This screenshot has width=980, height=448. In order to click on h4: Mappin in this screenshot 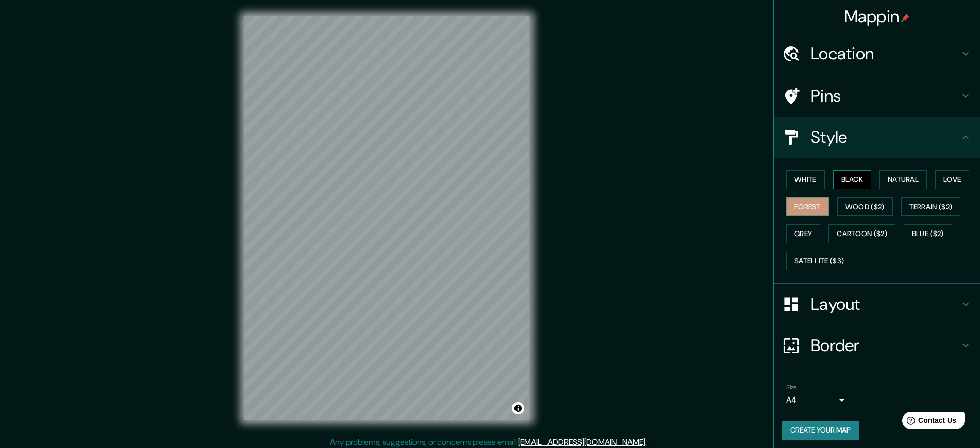, I will do `click(877, 16)`.